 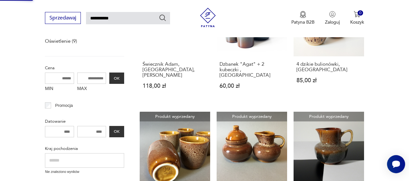 I want to click on button: 0Koszyk, so click(x=357, y=18).